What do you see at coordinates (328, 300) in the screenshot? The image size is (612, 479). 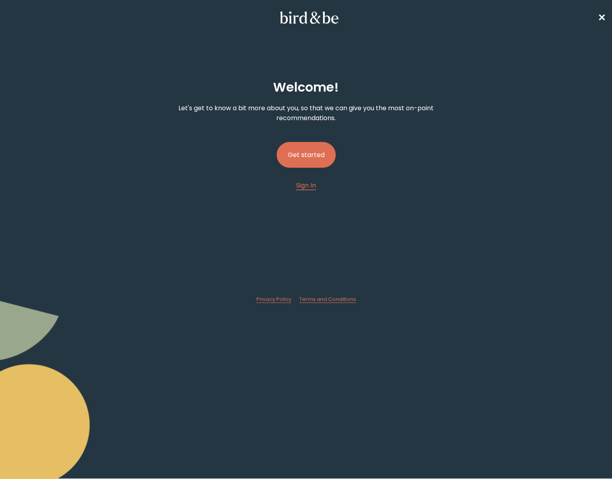 I see `a: Terms and Conditions` at bounding box center [328, 300].